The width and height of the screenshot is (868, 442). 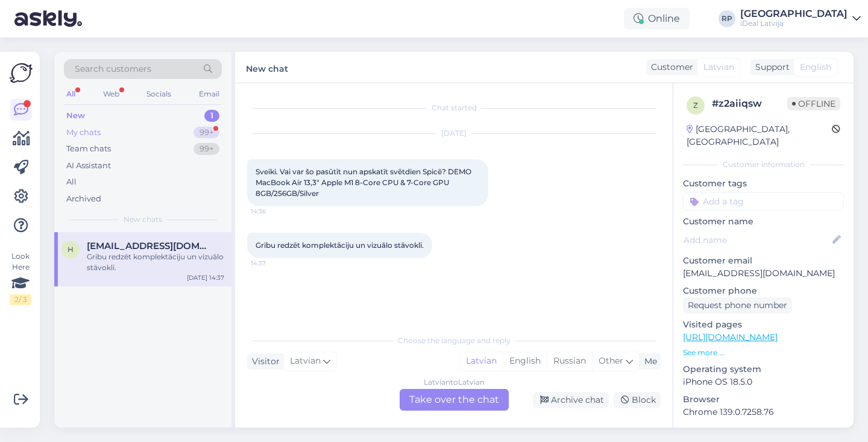 I want to click on div: Block, so click(x=637, y=400).